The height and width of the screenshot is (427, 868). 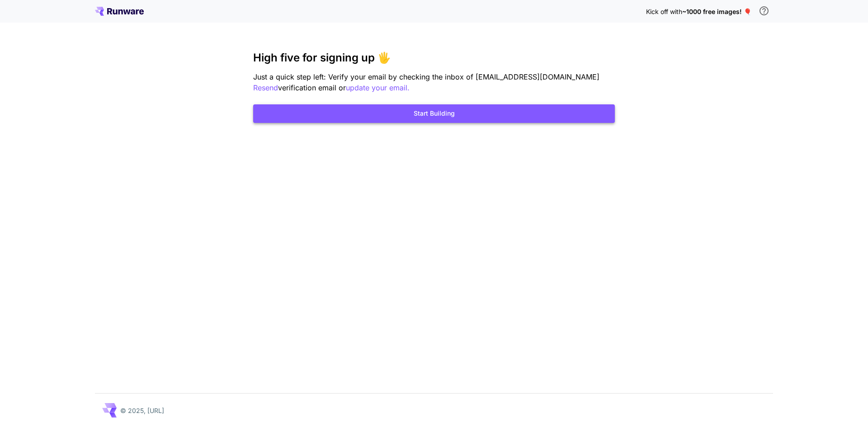 I want to click on span: ~1000 free images! 🎈, so click(x=717, y=11).